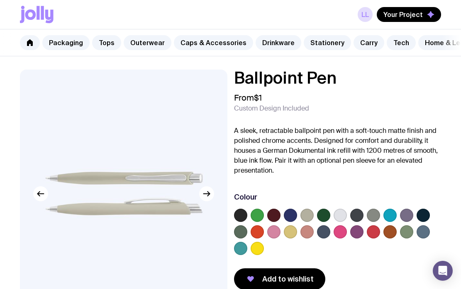 This screenshot has width=461, height=289. Describe the element at coordinates (213, 43) in the screenshot. I see `a: Caps & Accessories` at that location.